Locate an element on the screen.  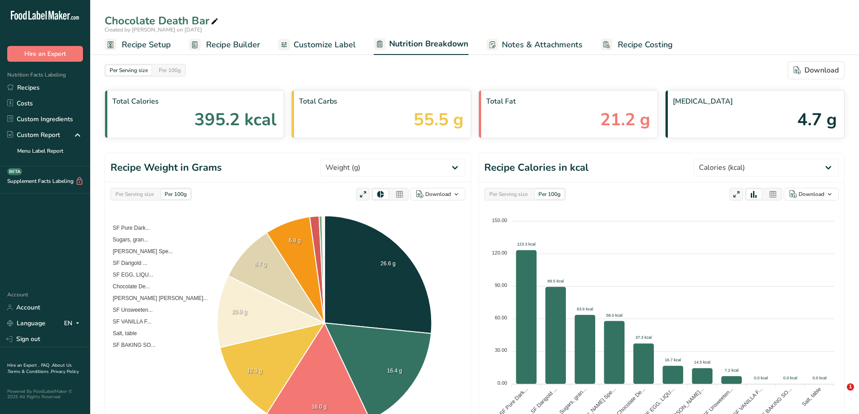
tspan: 120.00 is located at coordinates (500, 253).